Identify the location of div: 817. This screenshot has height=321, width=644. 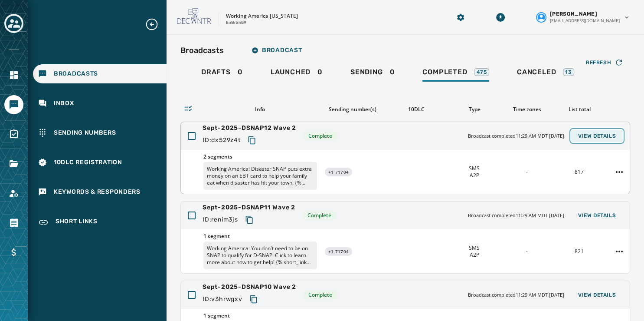
(579, 172).